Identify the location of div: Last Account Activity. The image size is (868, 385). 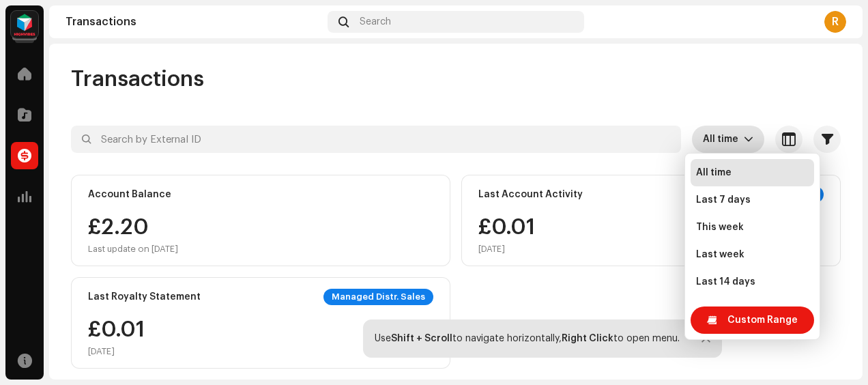
(530, 194).